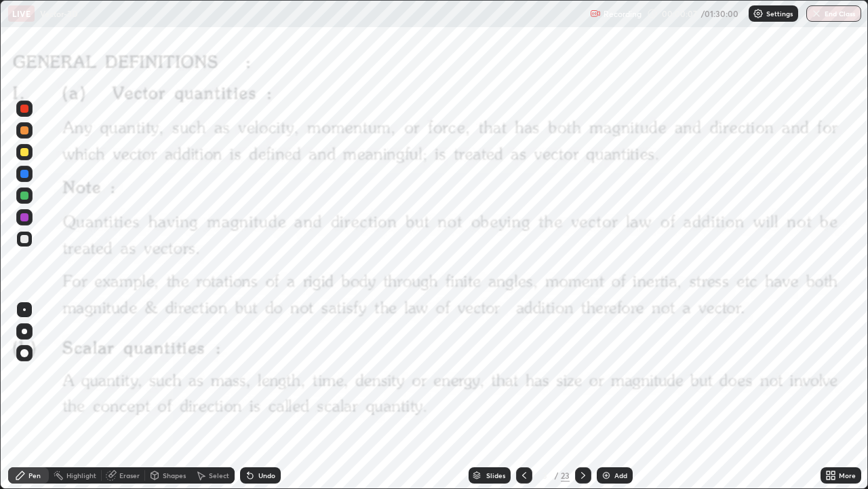 The image size is (868, 489). Describe the element at coordinates (606, 475) in the screenshot. I see `img: add-slide-button` at that location.